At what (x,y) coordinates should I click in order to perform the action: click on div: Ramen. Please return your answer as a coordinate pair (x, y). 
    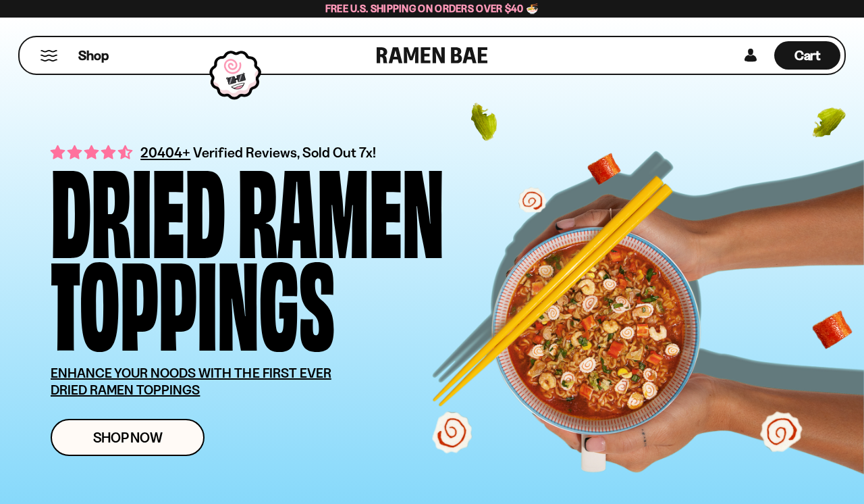
    Looking at the image, I should click on (341, 205).